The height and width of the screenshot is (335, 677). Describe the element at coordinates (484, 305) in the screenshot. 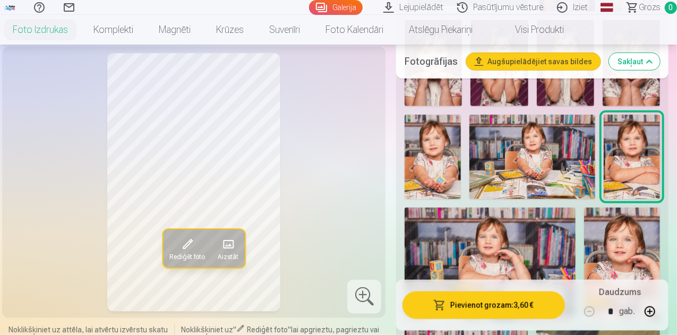

I see `button: Pievienot grozam:3,60 €` at that location.